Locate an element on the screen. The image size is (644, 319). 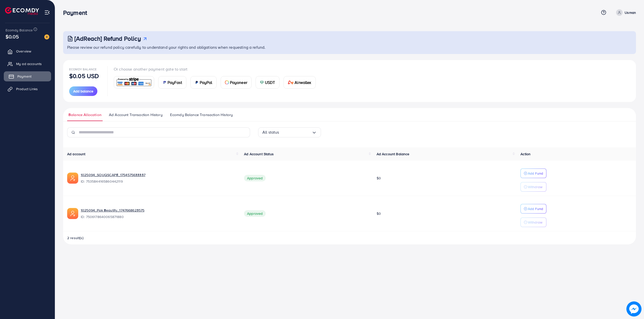
h3: Payment is located at coordinates (77, 12).